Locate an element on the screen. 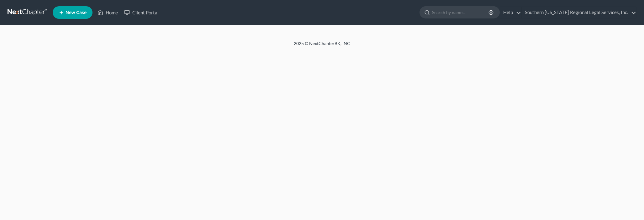 The width and height of the screenshot is (644, 220). a: Client Portal is located at coordinates (142, 13).